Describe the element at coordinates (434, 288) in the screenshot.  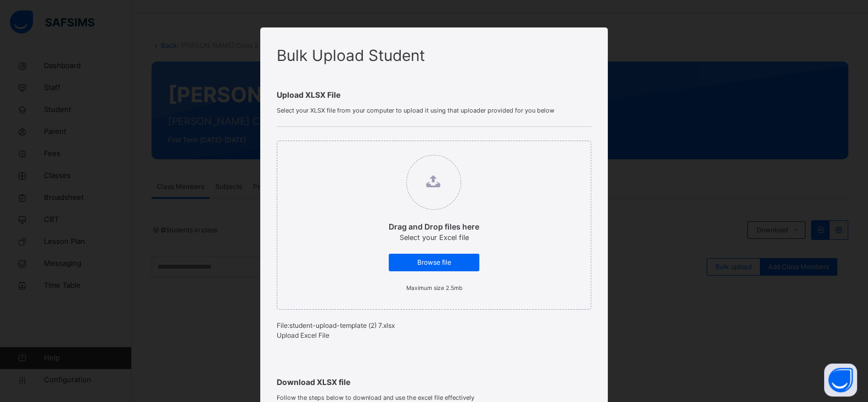
I see `small: Maximum size 2.5mb` at that location.